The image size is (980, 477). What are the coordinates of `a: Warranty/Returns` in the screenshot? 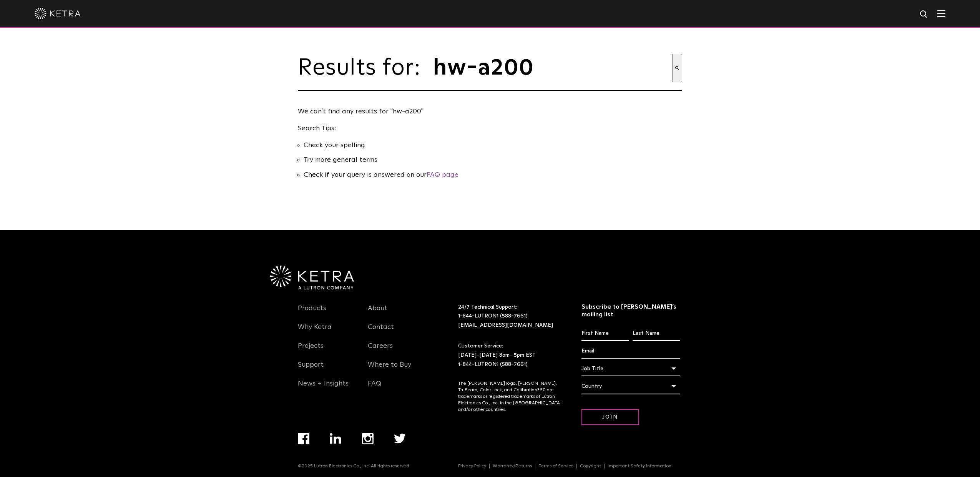 It's located at (512, 466).